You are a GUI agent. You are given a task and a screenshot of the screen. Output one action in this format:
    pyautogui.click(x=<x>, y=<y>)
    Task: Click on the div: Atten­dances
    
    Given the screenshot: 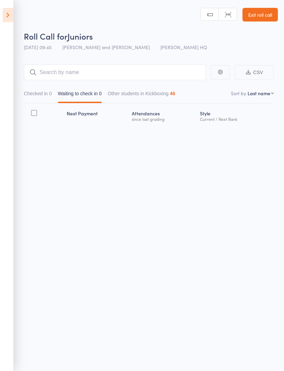 What is the action you would take?
    pyautogui.click(x=163, y=115)
    